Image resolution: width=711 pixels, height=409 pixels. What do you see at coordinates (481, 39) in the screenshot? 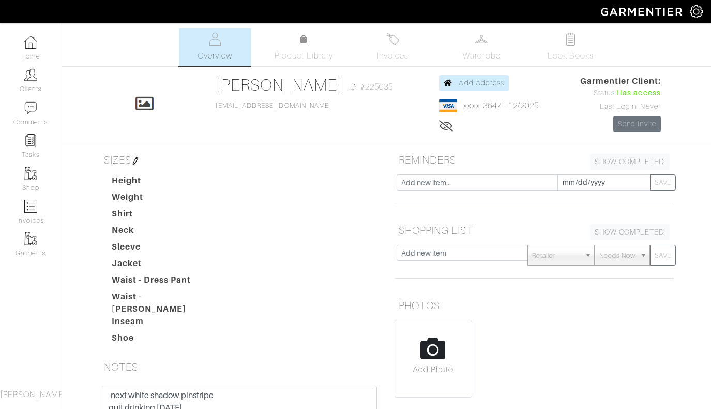
I see `img: wardrobe-487a4870c1b7c33e795ec22d11cfc2ed9d08956e64fb3008fe2437562e282088.svg` at bounding box center [481, 39].